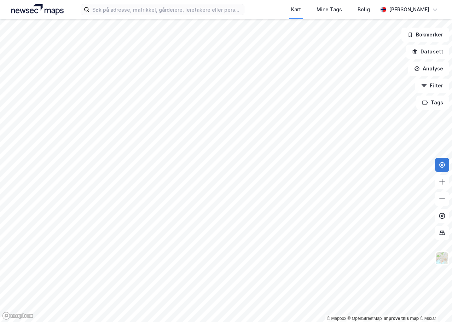  Describe the element at coordinates (336, 318) in the screenshot. I see `a: Mapbox` at that location.